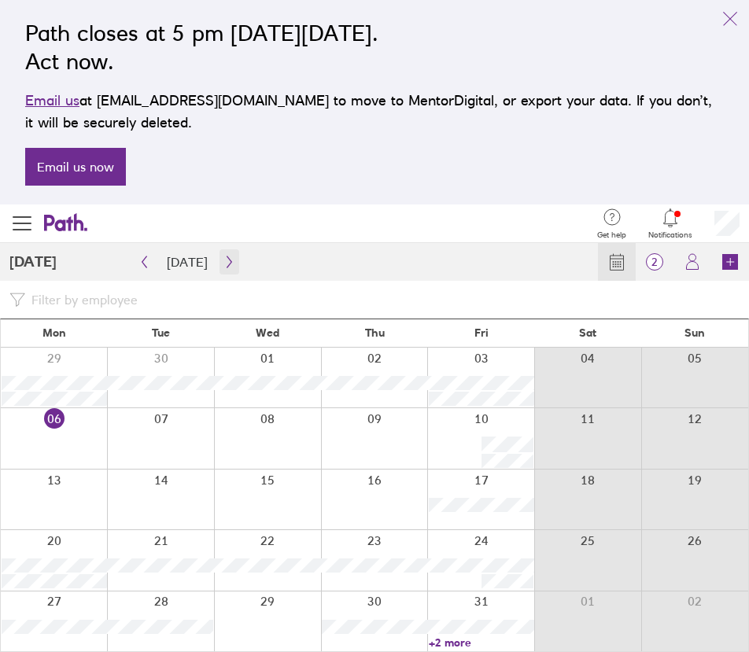 The image size is (749, 652). Describe the element at coordinates (268, 333) in the screenshot. I see `span: Wed` at that location.